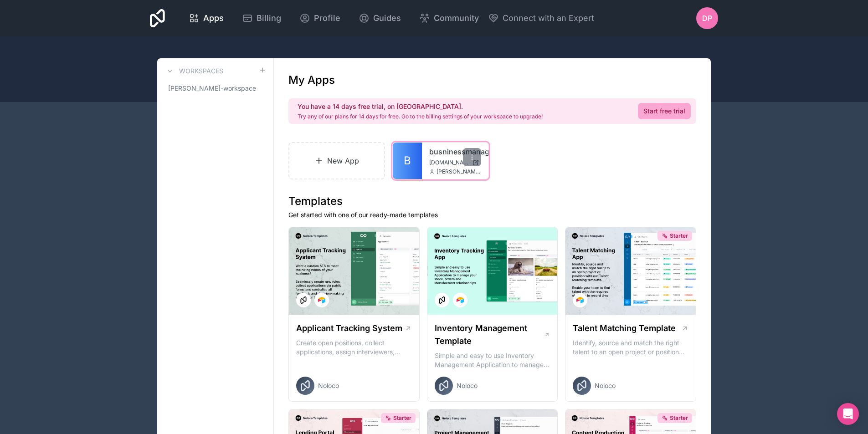 This screenshot has height=434, width=868. What do you see at coordinates (269, 18) in the screenshot?
I see `span: Billing` at bounding box center [269, 18].